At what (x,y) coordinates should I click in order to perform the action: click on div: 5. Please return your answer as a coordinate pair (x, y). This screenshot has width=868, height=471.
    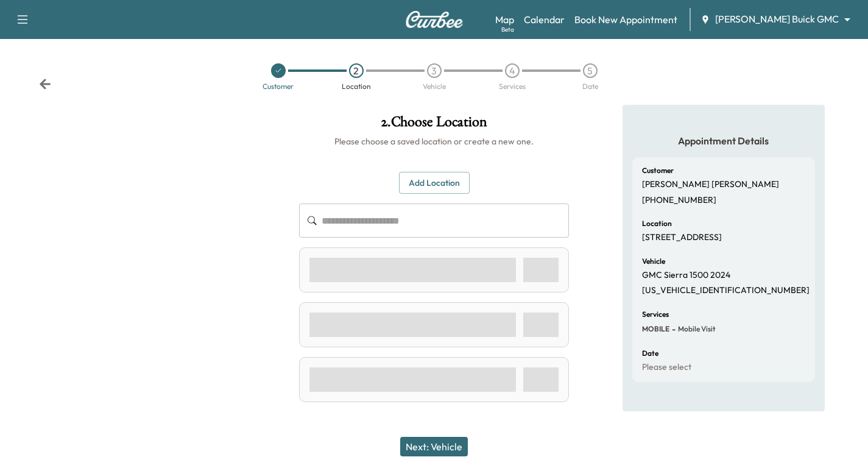
    Looking at the image, I should click on (590, 70).